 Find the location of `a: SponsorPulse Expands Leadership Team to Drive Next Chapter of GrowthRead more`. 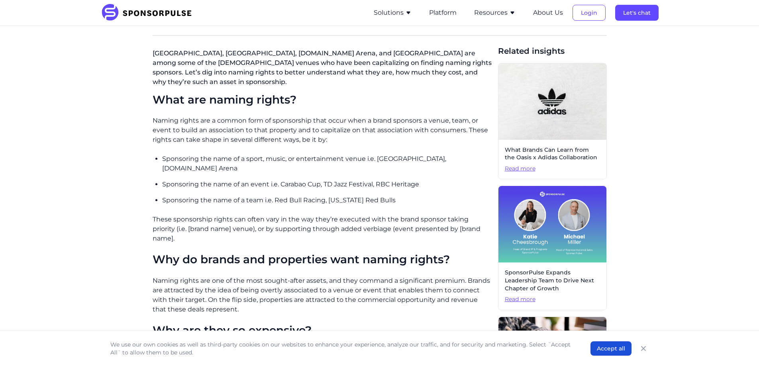

a: SponsorPulse Expands Leadership Team to Drive Next Chapter of GrowthRead more is located at coordinates (552, 248).